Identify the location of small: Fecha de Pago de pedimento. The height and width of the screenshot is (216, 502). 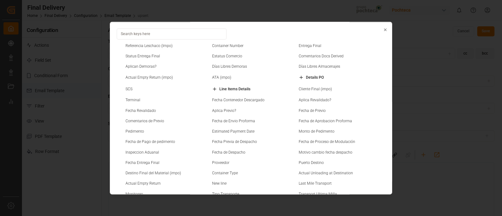
(150, 142).